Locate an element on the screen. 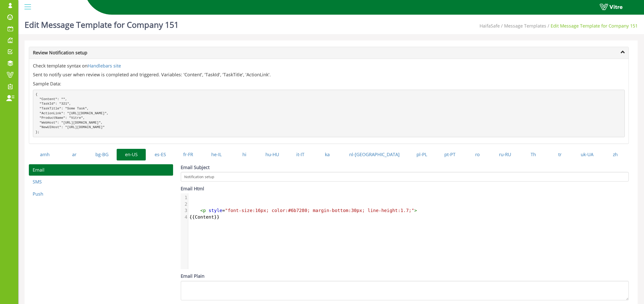  a: pl-PL is located at coordinates (422, 155).